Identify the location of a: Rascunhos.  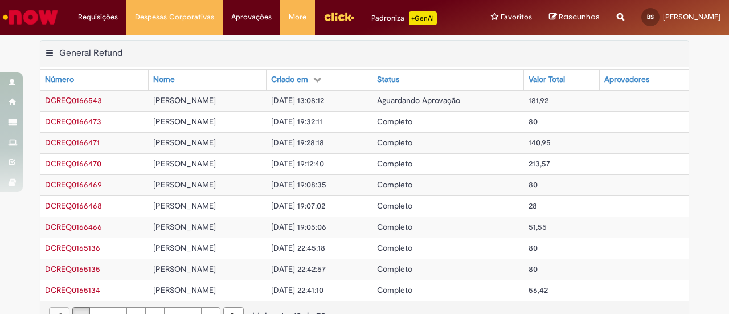
(574, 17).